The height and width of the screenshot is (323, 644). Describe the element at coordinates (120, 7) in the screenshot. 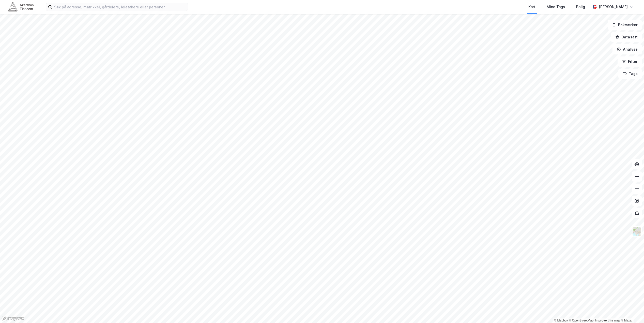

I see `input: Søk på adresse, matrikkel, gårdeiere, leietakere eller personer` at that location.